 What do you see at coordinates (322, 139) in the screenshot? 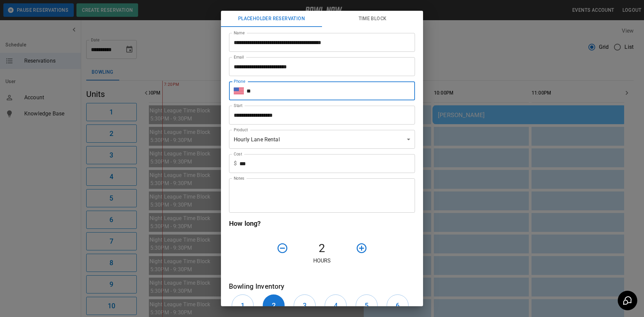
I see `div: Hourly Lane Rental` at bounding box center [322, 139].